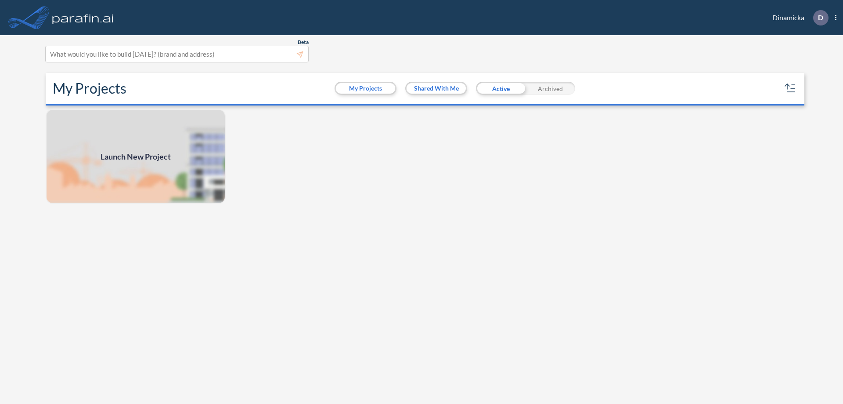 The height and width of the screenshot is (404, 843). Describe the element at coordinates (821, 18) in the screenshot. I see `p: D` at that location.